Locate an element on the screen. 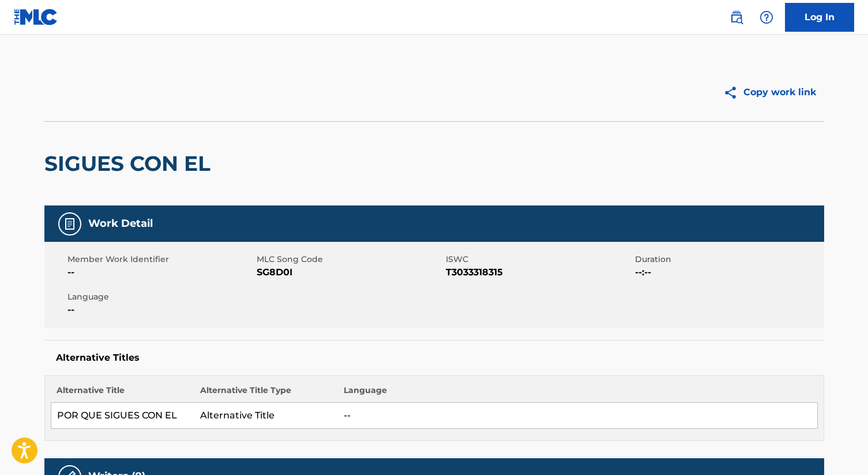 The width and height of the screenshot is (868, 475). span: Member Work Identifier is located at coordinates (160, 259).